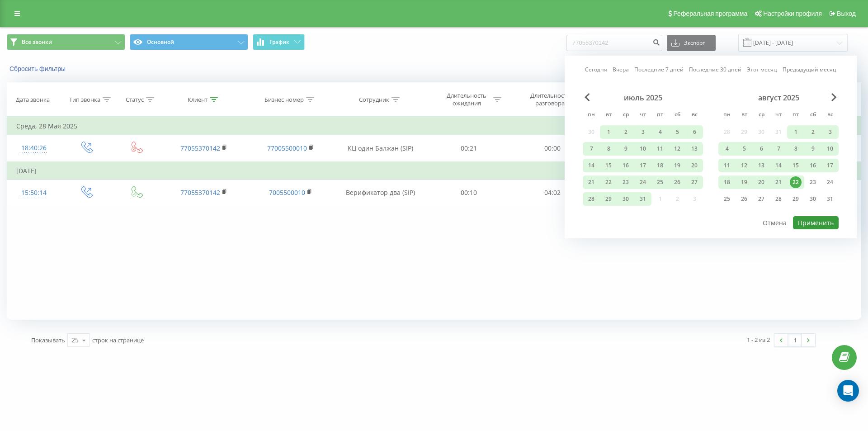 This screenshot has height=431, width=868. What do you see at coordinates (830, 182) in the screenshot?
I see `div: 24` at bounding box center [830, 182].